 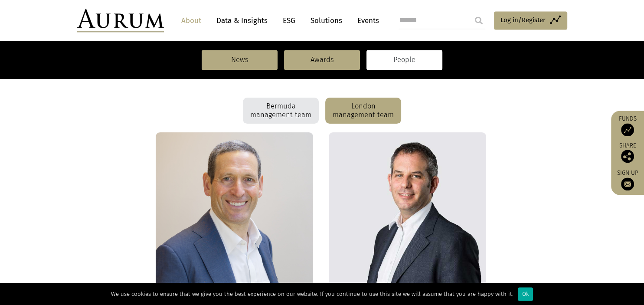 I want to click on a: Events, so click(x=366, y=21).